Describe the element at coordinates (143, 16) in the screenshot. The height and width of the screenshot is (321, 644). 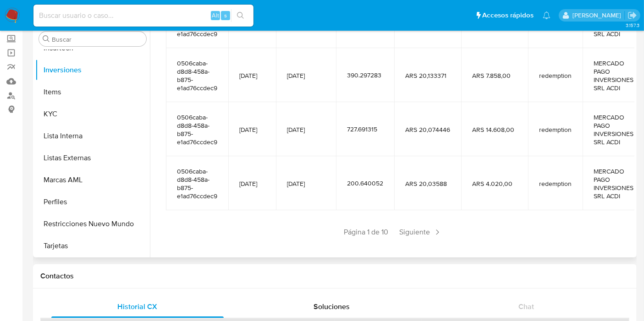
I see `input: Buscar usuario o caso...` at that location.